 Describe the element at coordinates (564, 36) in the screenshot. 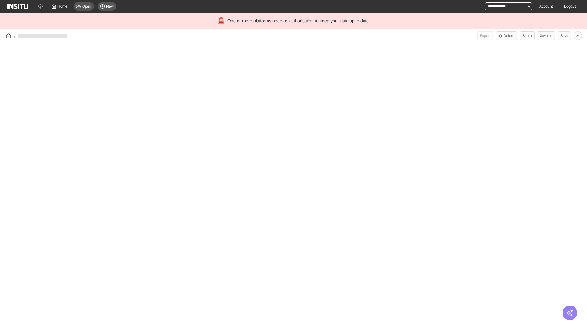

I see `button: Save` at that location.